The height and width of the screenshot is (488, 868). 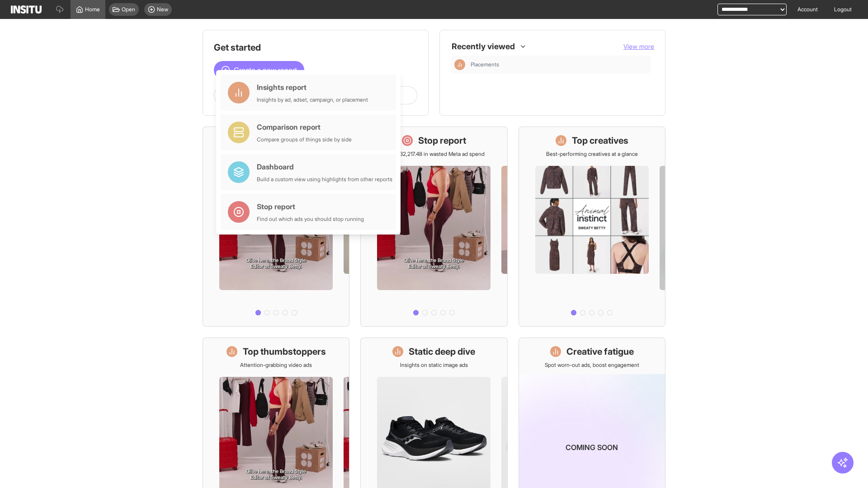 What do you see at coordinates (592, 154) in the screenshot?
I see `p: Best-performing creatives at a glance` at bounding box center [592, 154].